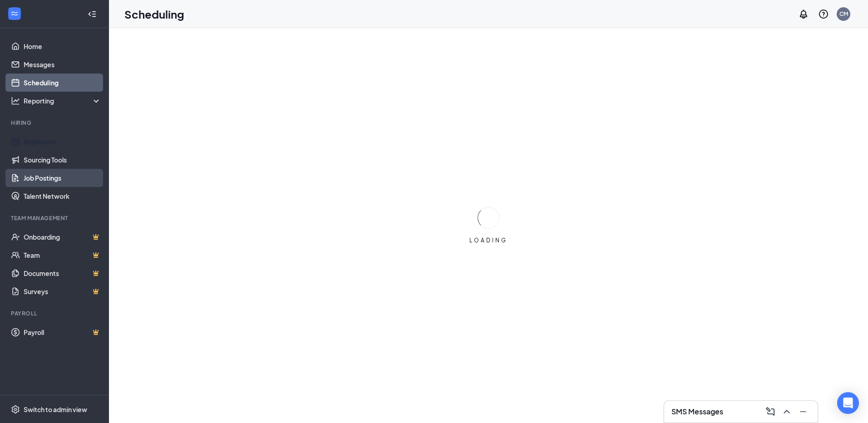 The width and height of the screenshot is (868, 423). Describe the element at coordinates (62, 64) in the screenshot. I see `a: Messages` at that location.